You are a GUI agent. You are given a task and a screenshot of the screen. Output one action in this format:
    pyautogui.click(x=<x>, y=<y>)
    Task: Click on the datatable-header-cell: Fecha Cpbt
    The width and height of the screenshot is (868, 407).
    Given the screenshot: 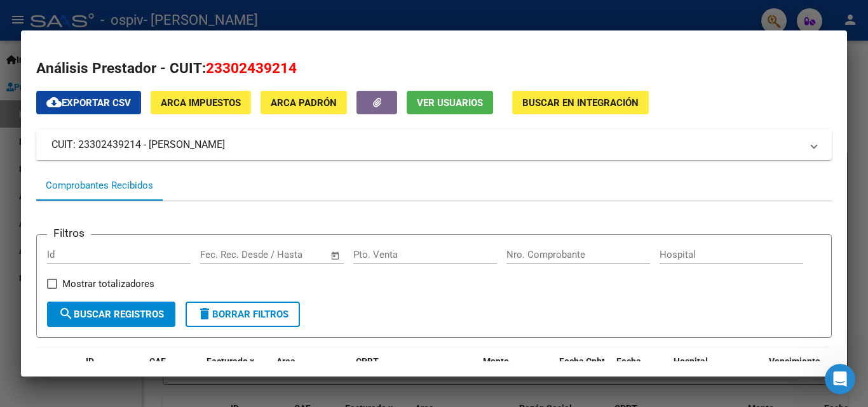 What is the action you would take?
    pyautogui.click(x=582, y=376)
    